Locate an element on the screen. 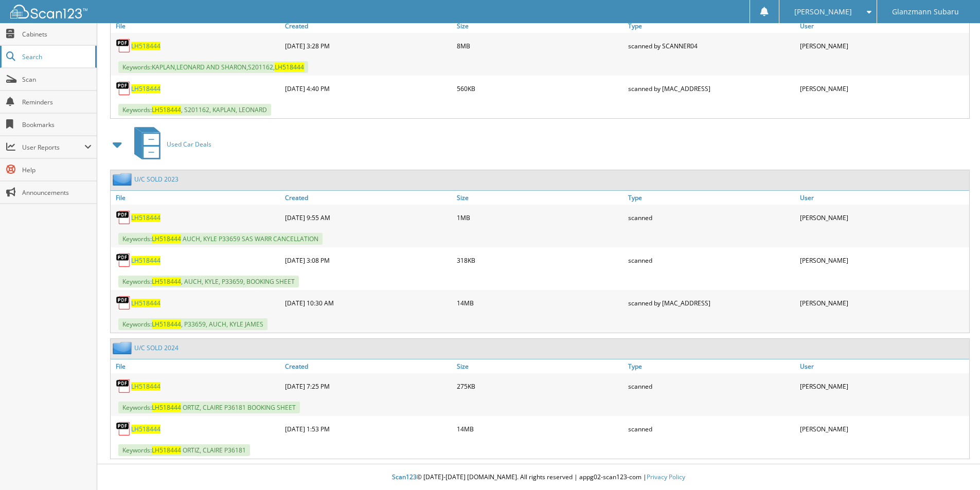  span: Scan123 is located at coordinates (404, 476).